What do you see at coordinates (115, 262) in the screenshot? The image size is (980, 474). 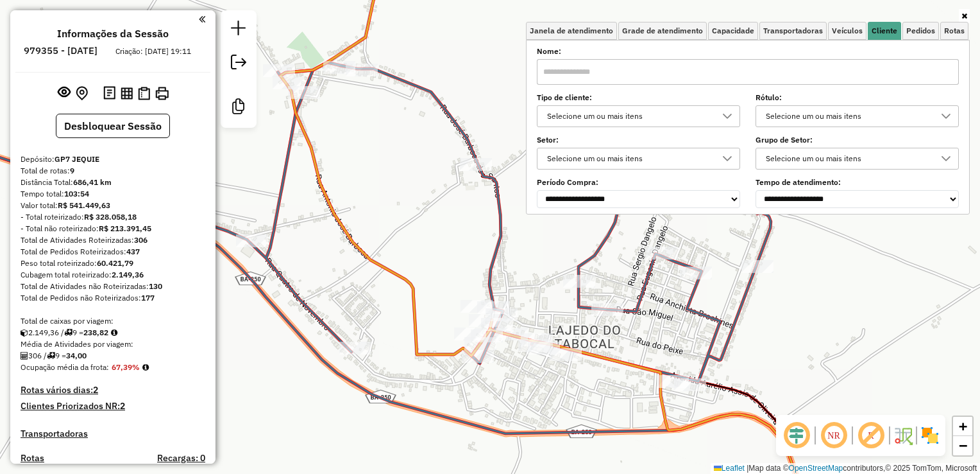 I see `strong: 60.421,79` at bounding box center [115, 262].